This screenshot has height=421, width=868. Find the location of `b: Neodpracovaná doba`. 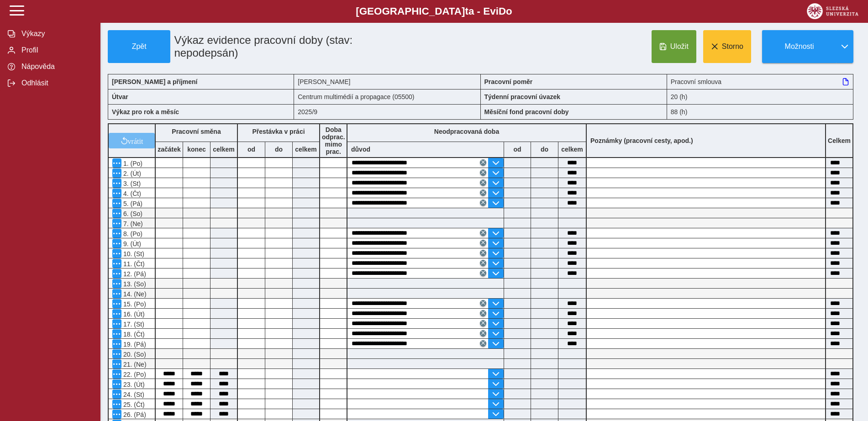

b: Neodpracovaná doba is located at coordinates (467, 132).